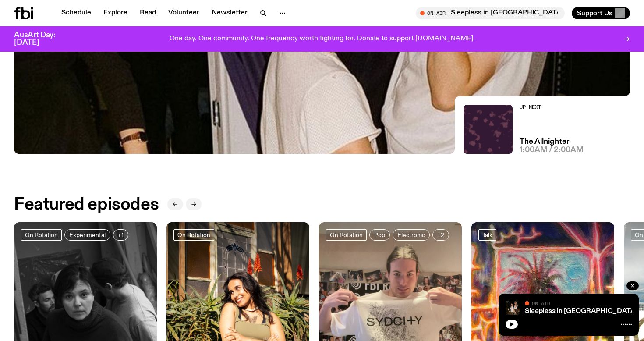 Image resolution: width=644 pixels, height=341 pixels. Describe the element at coordinates (552, 150) in the screenshot. I see `span: 1:00am / 2:00am` at that location.